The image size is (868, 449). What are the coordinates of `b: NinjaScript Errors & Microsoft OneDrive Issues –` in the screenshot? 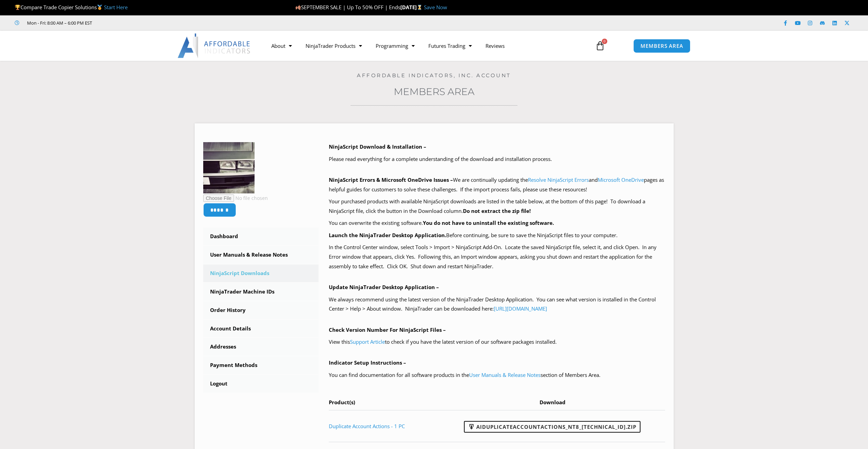 It's located at (390, 180).